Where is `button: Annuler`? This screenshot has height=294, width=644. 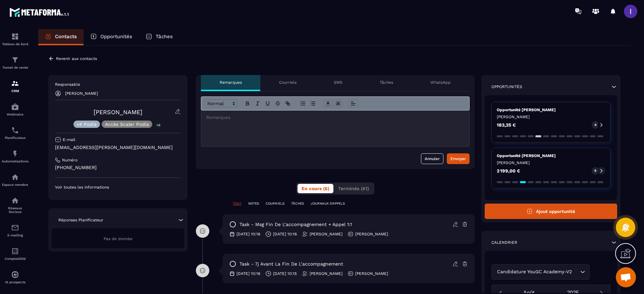 button: Annuler is located at coordinates (432, 159).